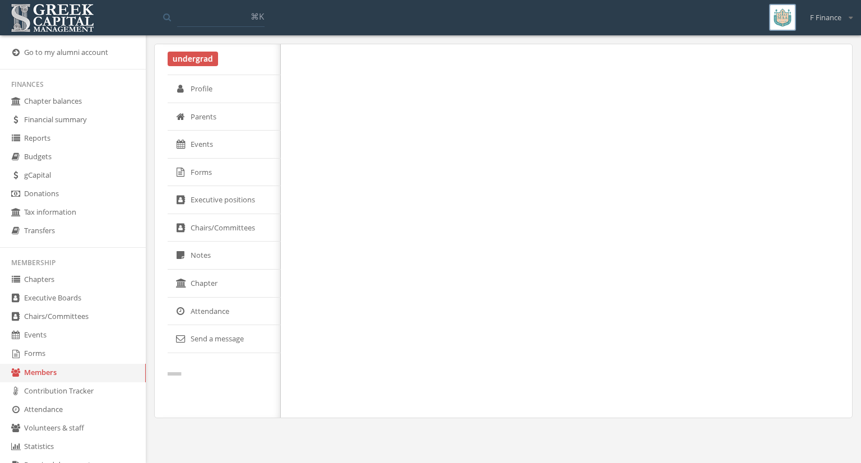 This screenshot has width=861, height=463. Describe the element at coordinates (257, 16) in the screenshot. I see `span: ⌘K` at that location.